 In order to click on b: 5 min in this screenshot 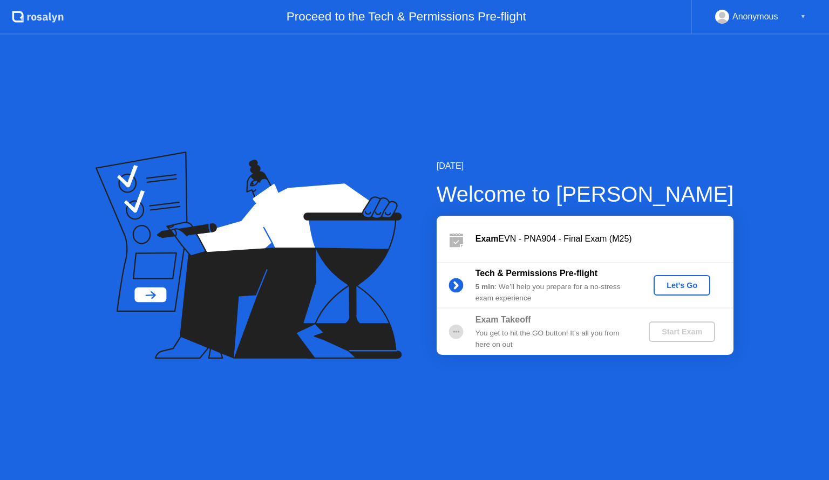, I will do `click(485, 287)`.